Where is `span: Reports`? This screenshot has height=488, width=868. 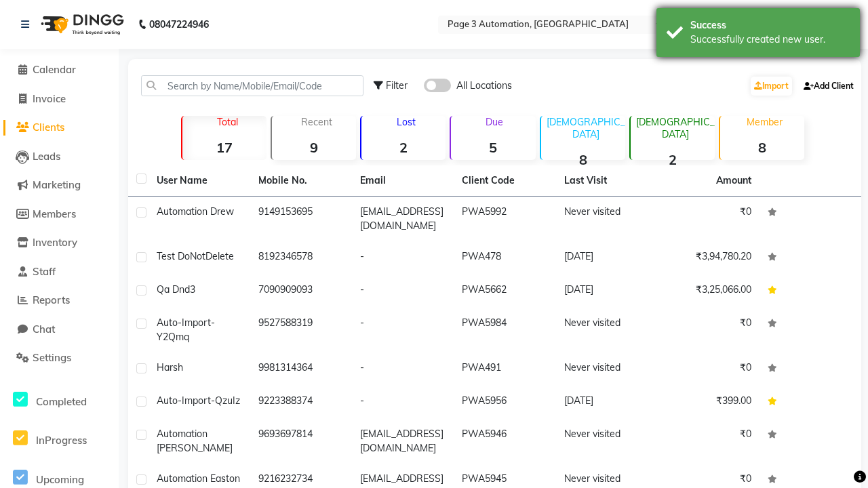
span: Reports is located at coordinates (51, 300).